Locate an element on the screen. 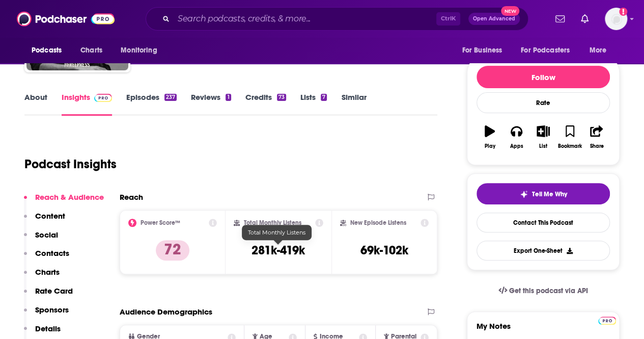 The image size is (644, 339). div: Bookmark is located at coordinates (569, 146).